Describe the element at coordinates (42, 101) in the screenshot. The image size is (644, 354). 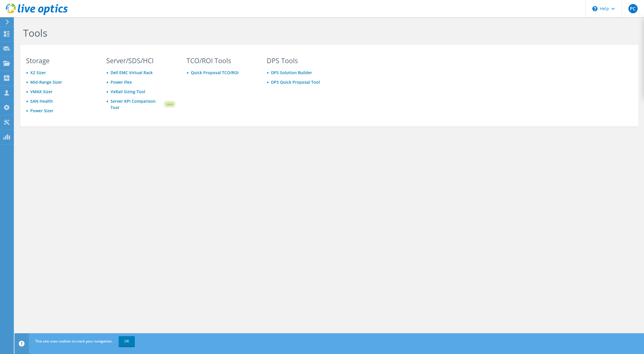
I see `a: SAN Health` at that location.